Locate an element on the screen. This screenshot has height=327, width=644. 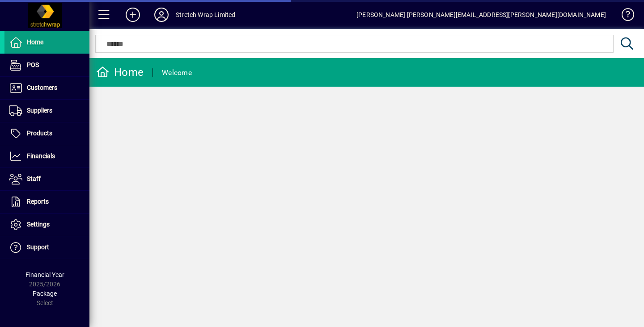
span: Customers is located at coordinates (42, 87).